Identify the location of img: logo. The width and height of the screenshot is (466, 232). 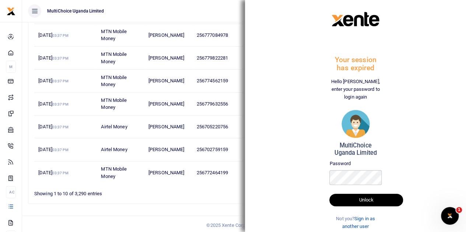
(355, 19).